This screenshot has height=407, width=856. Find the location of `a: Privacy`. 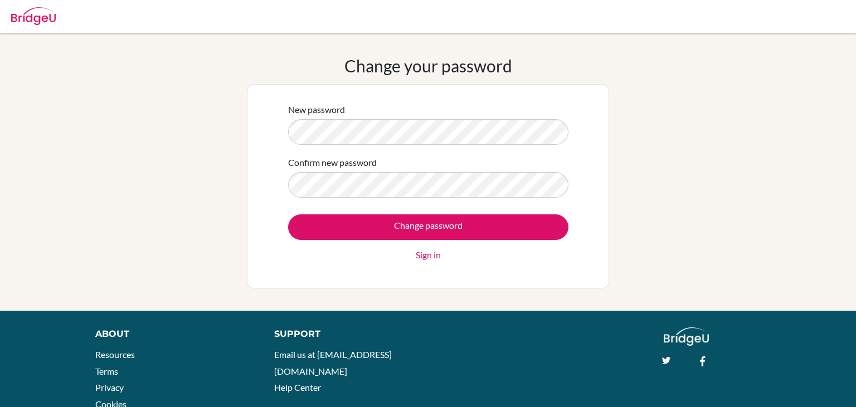

a: Privacy is located at coordinates (109, 387).